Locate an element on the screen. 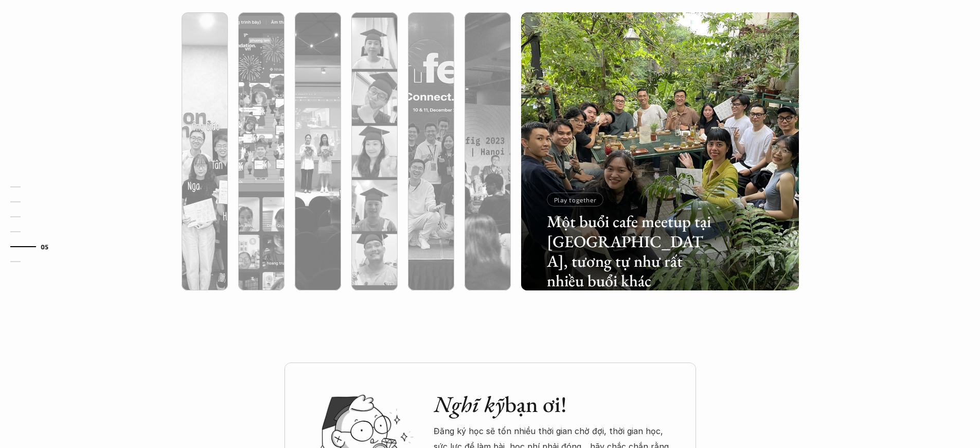  a: 05 is located at coordinates (34, 246).